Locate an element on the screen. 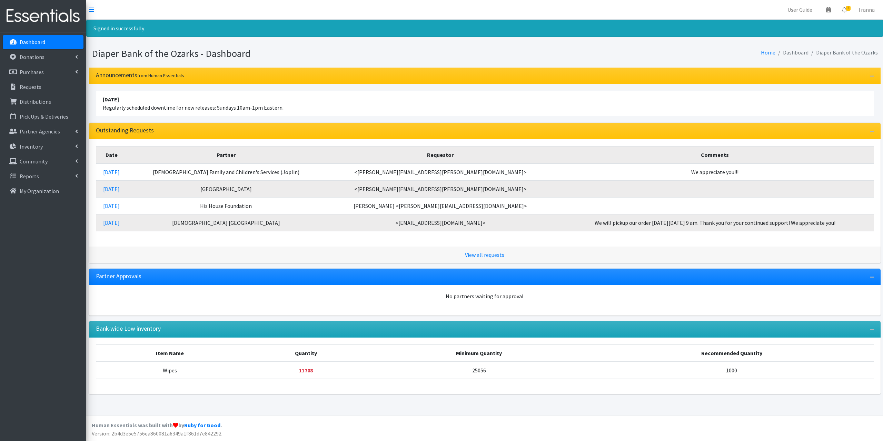  li: Dashboard is located at coordinates (792, 52).